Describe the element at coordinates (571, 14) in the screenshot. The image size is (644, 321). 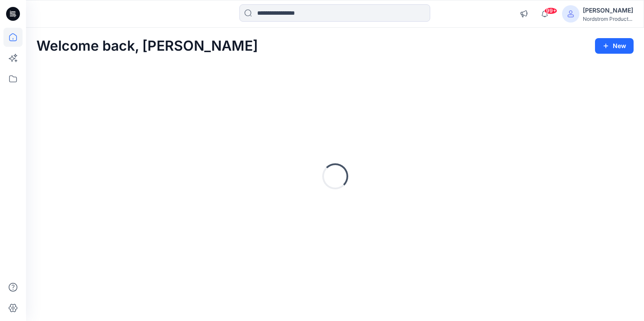
I see `svg: avatar` at that location.